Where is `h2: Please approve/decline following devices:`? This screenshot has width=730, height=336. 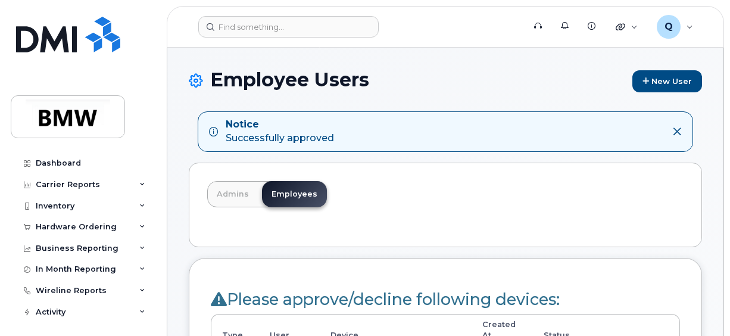
h2: Please approve/decline following devices: is located at coordinates (446, 300).